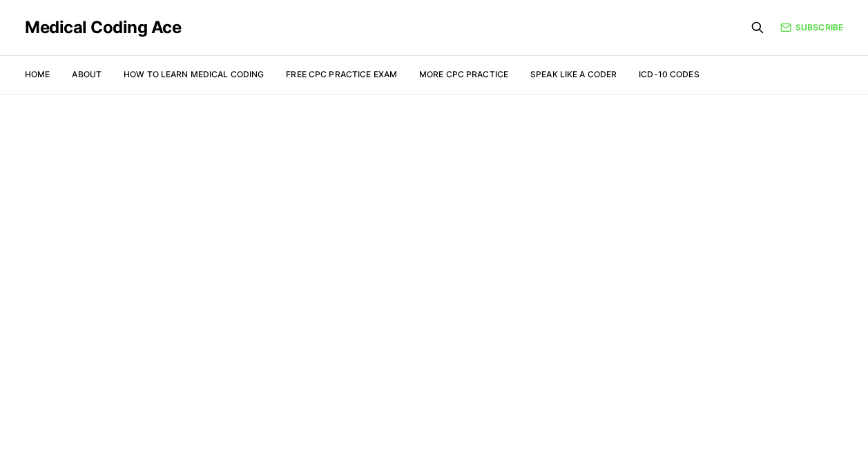 The width and height of the screenshot is (868, 465). What do you see at coordinates (103, 27) in the screenshot?
I see `a: Medical Coding Ace` at bounding box center [103, 27].